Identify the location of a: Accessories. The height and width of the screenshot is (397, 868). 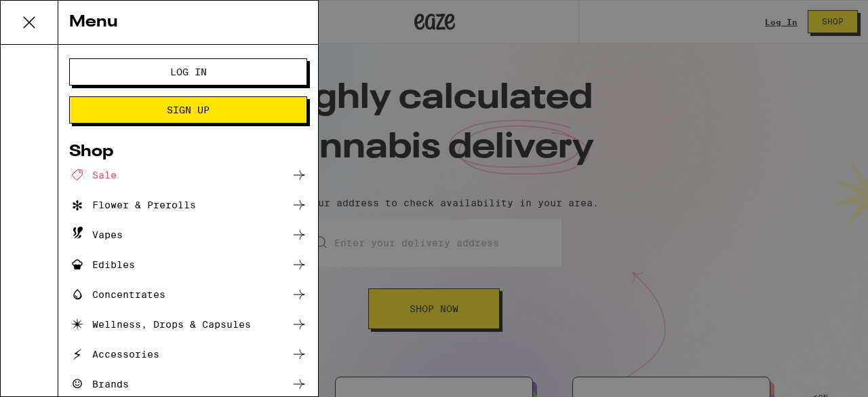
(188, 354).